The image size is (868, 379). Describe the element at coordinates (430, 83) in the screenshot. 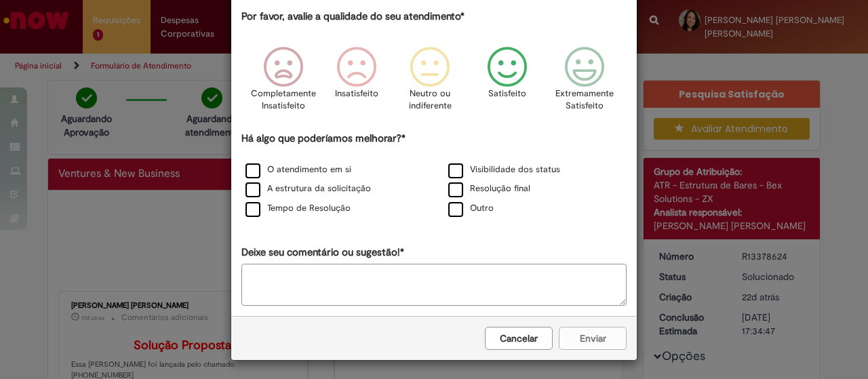

I see `div: Neutro ou indiferente` at that location.